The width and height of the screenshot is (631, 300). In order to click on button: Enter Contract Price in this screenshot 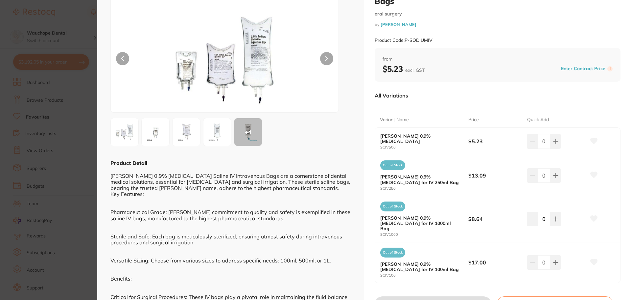, I will do `click(583, 68)`.